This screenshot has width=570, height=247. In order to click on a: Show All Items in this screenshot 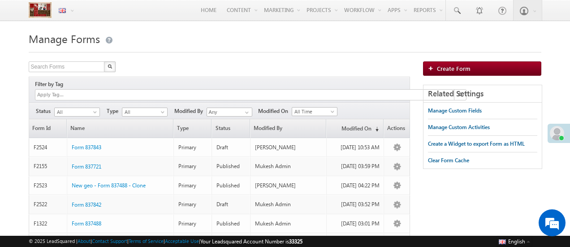, I will do `click(246, 113)`.